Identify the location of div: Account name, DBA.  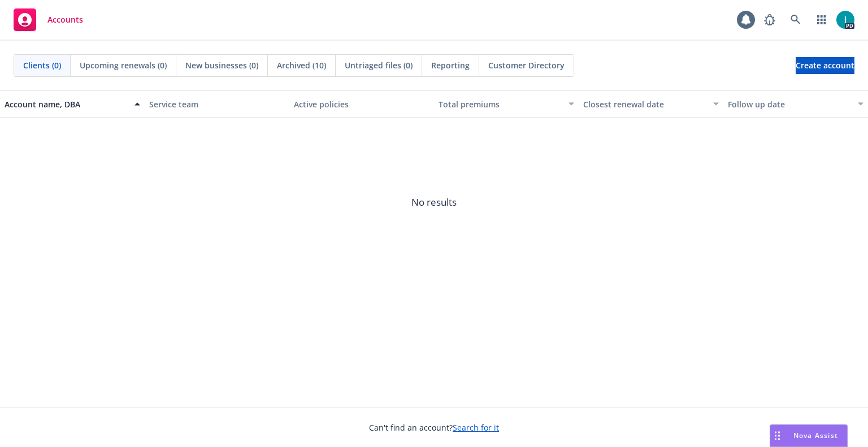
(66, 104).